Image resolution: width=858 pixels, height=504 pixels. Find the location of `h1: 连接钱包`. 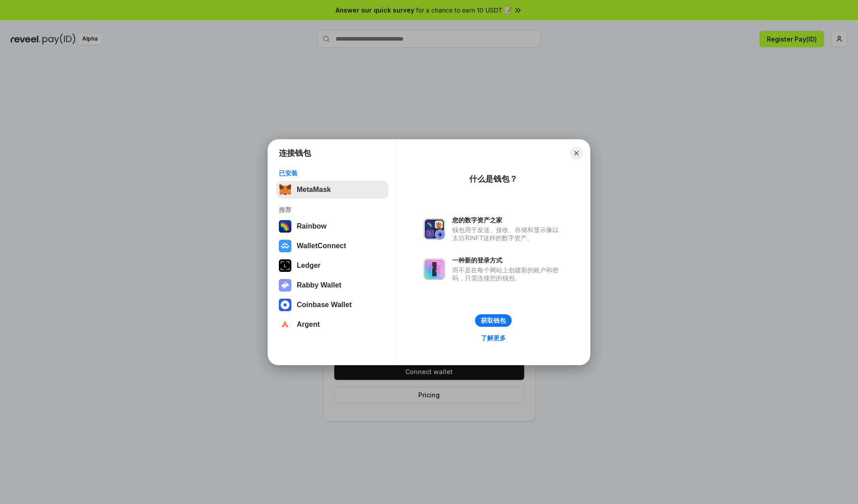

h1: 连接钱包 is located at coordinates (295, 153).